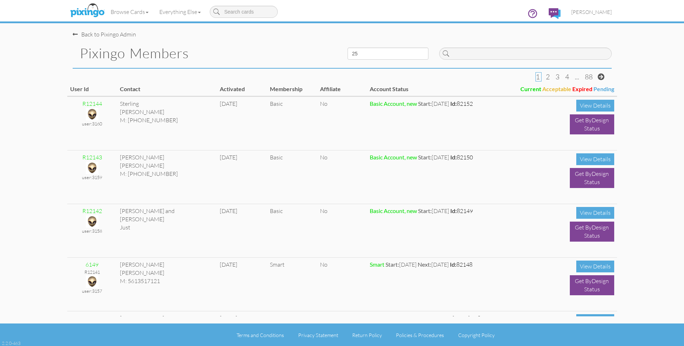  I want to click on span: 88, so click(589, 77).